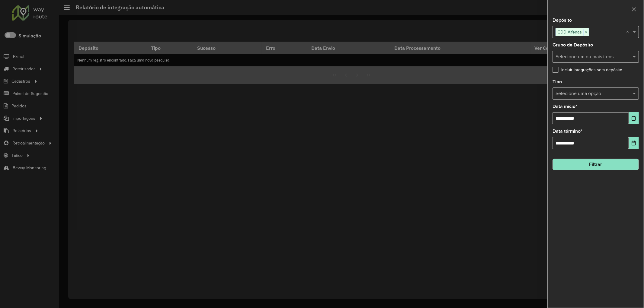 Image resolution: width=644 pixels, height=308 pixels. What do you see at coordinates (557, 82) in the screenshot?
I see `label: Tipo` at bounding box center [557, 82].